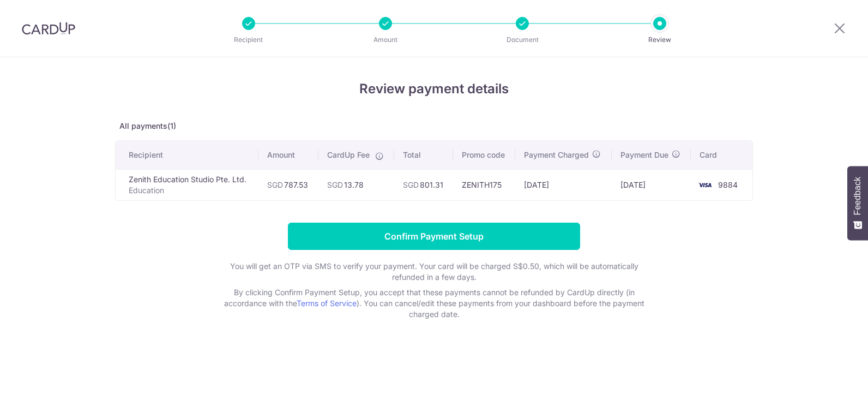 The image size is (868, 406). I want to click on td: ZENITH175, so click(484, 184).